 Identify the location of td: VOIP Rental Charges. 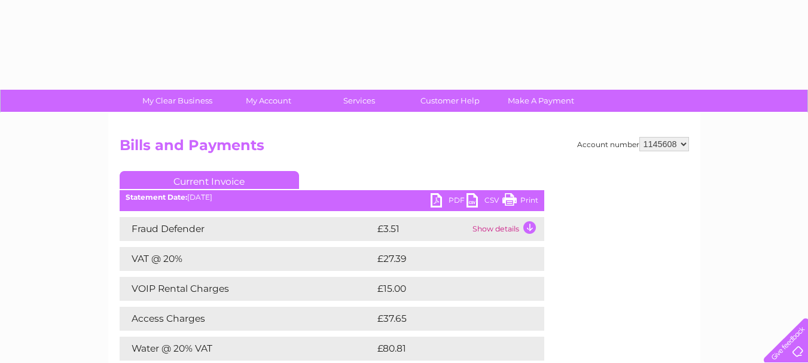
(247, 289).